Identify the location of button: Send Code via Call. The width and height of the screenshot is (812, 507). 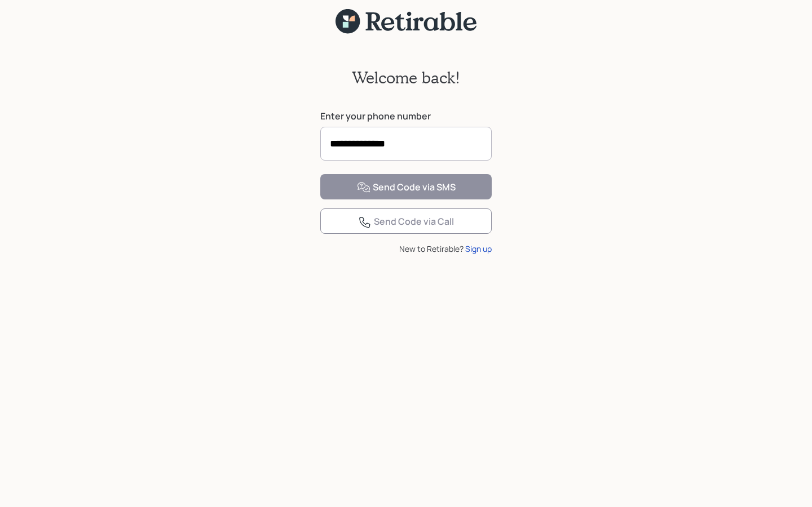
(406, 221).